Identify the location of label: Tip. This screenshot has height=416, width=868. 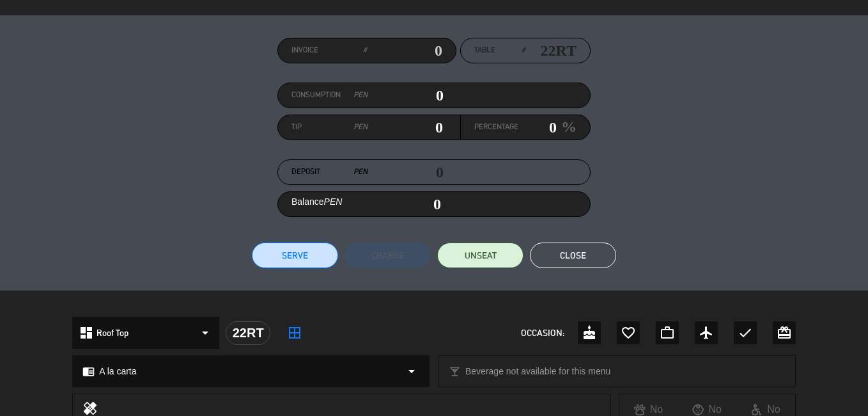
(329, 128).